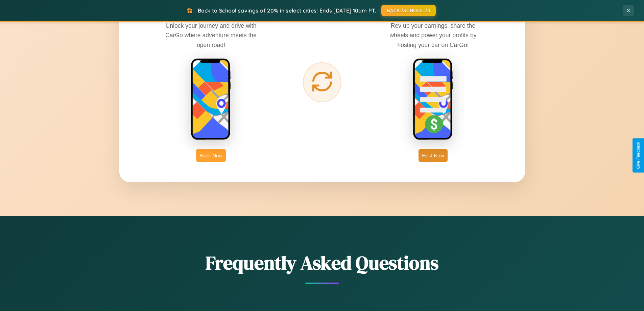  What do you see at coordinates (638, 155) in the screenshot?
I see `div: Give Feedback` at bounding box center [638, 155].